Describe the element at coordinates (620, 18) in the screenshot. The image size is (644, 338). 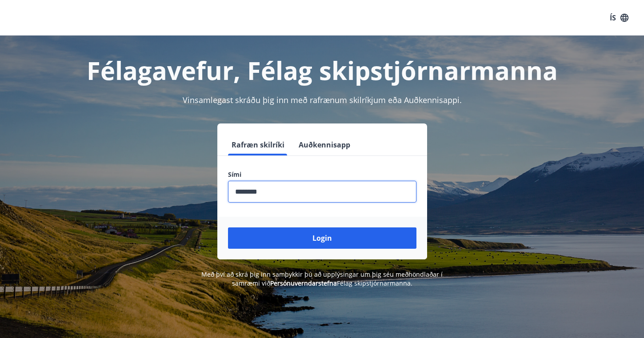
I see `button: ÍS` at that location.